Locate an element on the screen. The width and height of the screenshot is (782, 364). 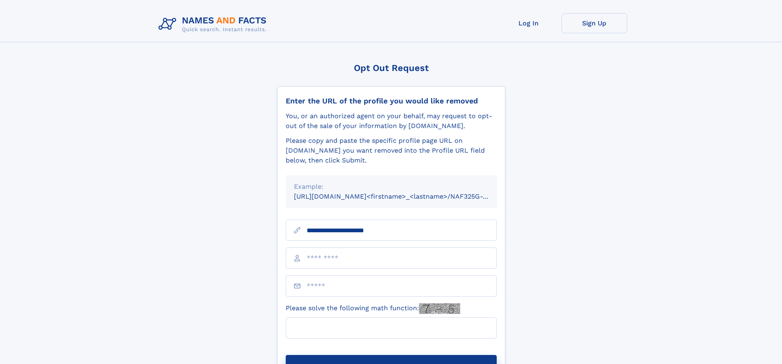
label: Please solve the following math function: is located at coordinates (373, 309).